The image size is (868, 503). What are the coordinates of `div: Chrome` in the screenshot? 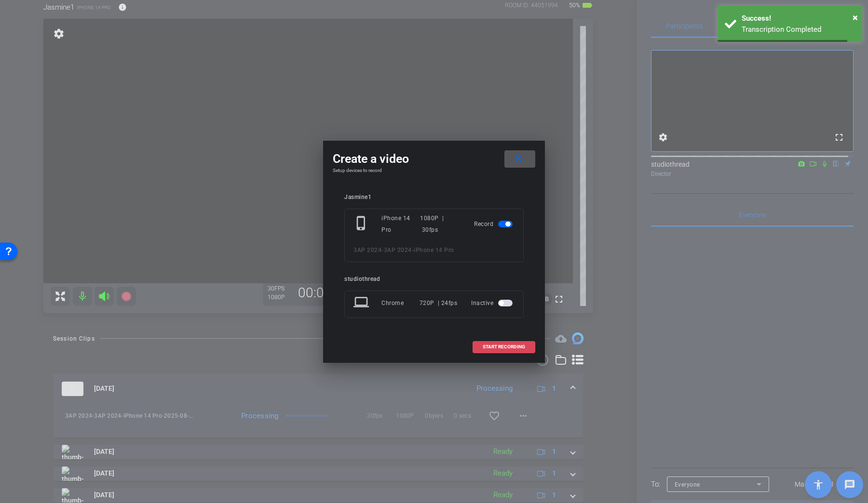 It's located at (400, 303).